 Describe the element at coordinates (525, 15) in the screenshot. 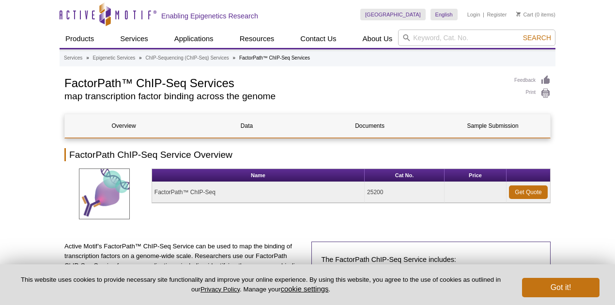

I see `a: Cart` at that location.